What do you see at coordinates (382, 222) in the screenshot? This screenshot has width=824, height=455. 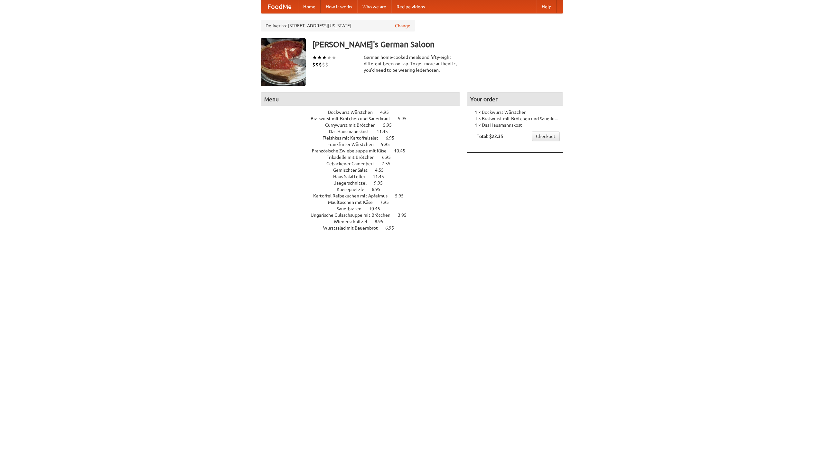 I see `span: 8.95` at bounding box center [382, 222].